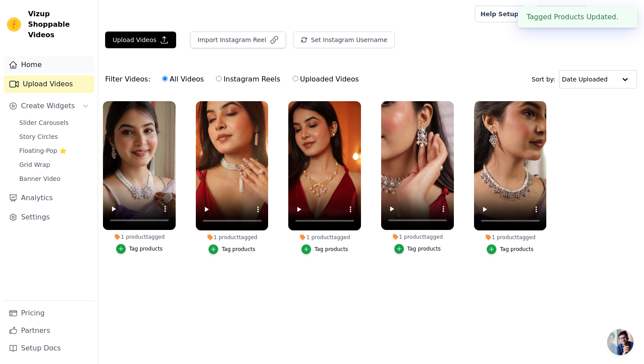 The height and width of the screenshot is (364, 644). Describe the element at coordinates (48, 106) in the screenshot. I see `button: Create Widgets` at that location.